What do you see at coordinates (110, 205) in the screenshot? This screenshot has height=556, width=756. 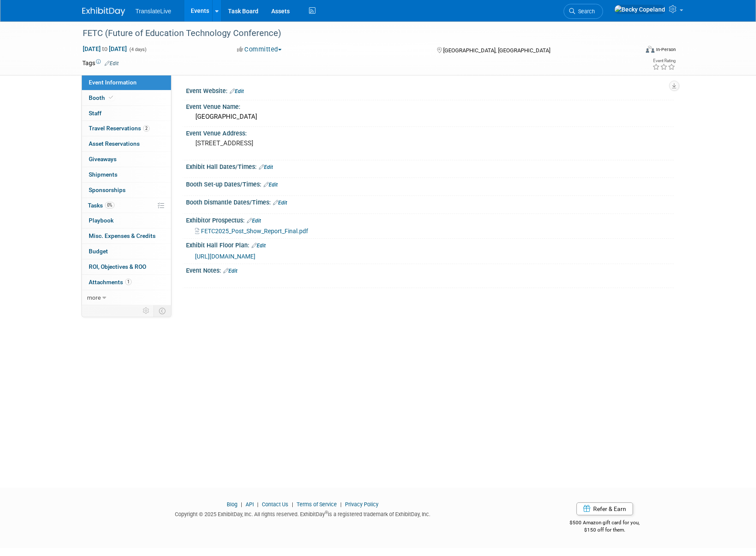 I see `span: 0%` at bounding box center [110, 205].